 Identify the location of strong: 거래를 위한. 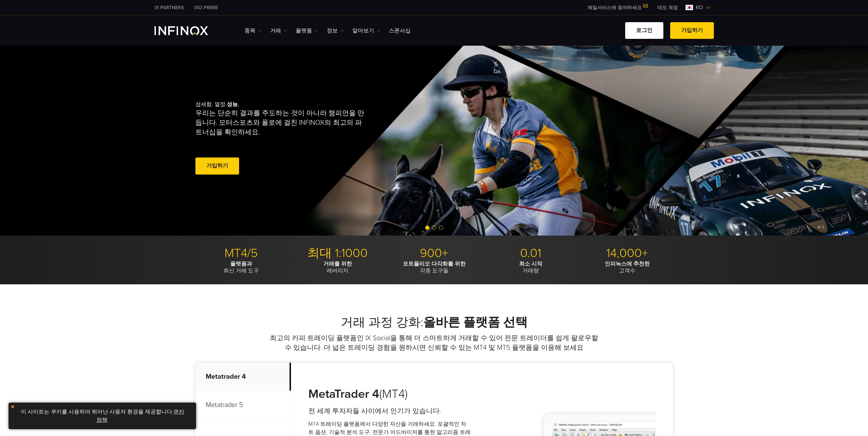
(338, 264).